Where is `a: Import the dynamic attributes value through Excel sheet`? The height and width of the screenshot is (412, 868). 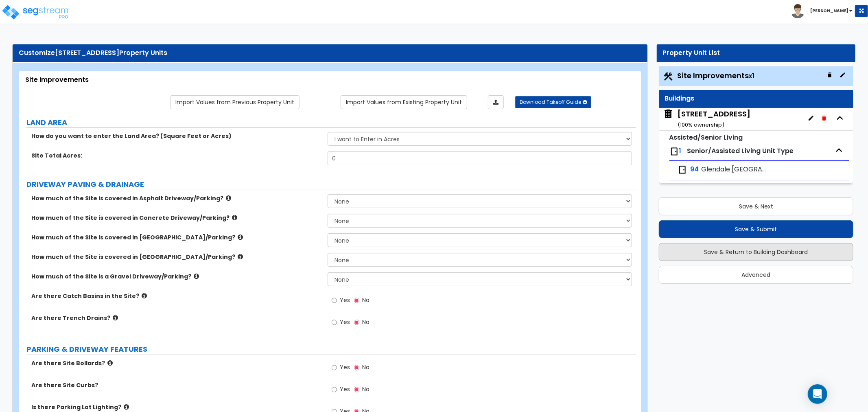 a: Import the dynamic attributes value through Excel sheet is located at coordinates (496, 102).